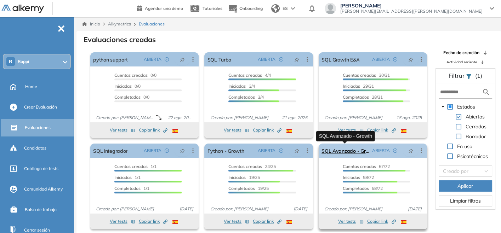 The image size is (501, 233). I want to click on span: R, so click(11, 62).